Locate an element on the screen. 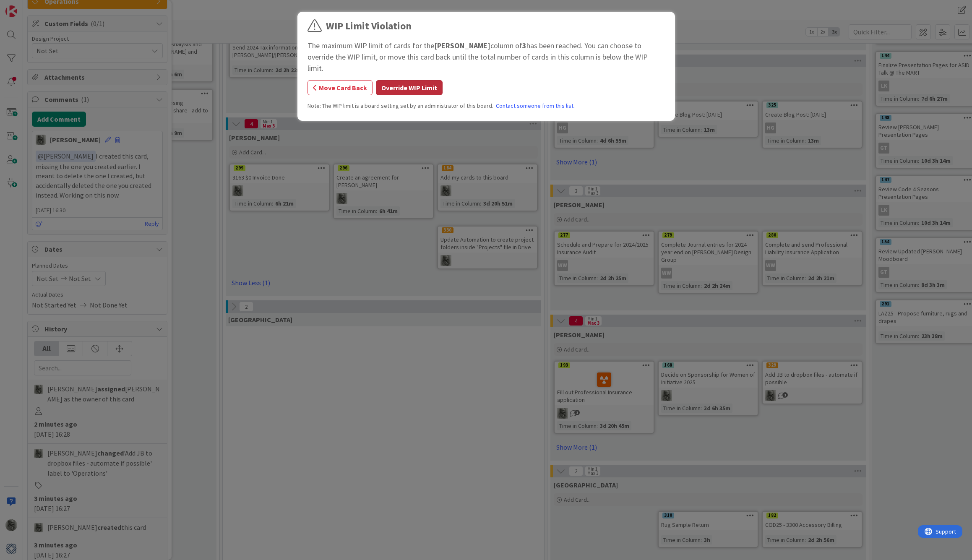 This screenshot has width=972, height=560. div: The maximum WIP limit of cards for the column of has been reached. You can choose to override the... is located at coordinates (486, 57).